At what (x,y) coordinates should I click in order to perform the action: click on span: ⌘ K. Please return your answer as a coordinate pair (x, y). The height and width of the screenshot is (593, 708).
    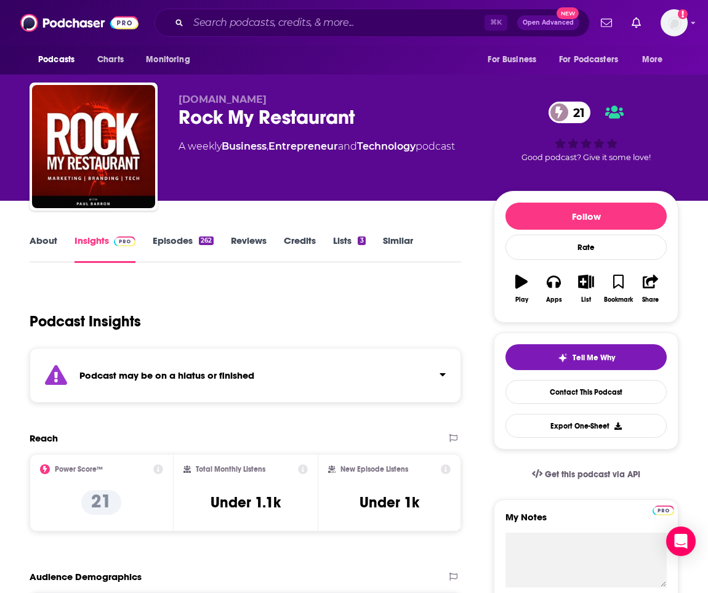
    Looking at the image, I should click on (496, 23).